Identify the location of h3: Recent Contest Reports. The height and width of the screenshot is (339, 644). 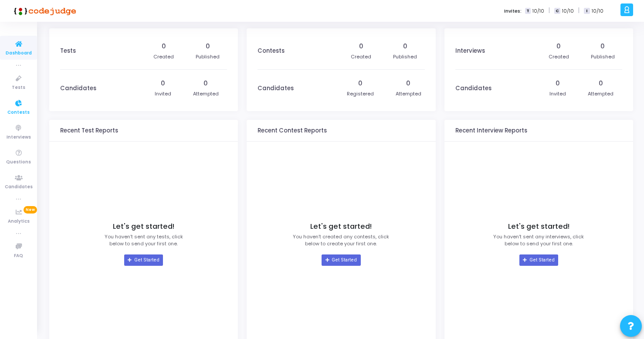
(292, 130).